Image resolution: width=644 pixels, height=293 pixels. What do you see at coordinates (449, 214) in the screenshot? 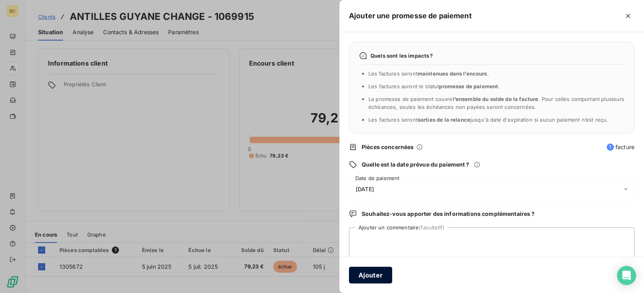
I see `span: Souhaitez-vous apporter des informations complémentaires ?` at bounding box center [449, 214].